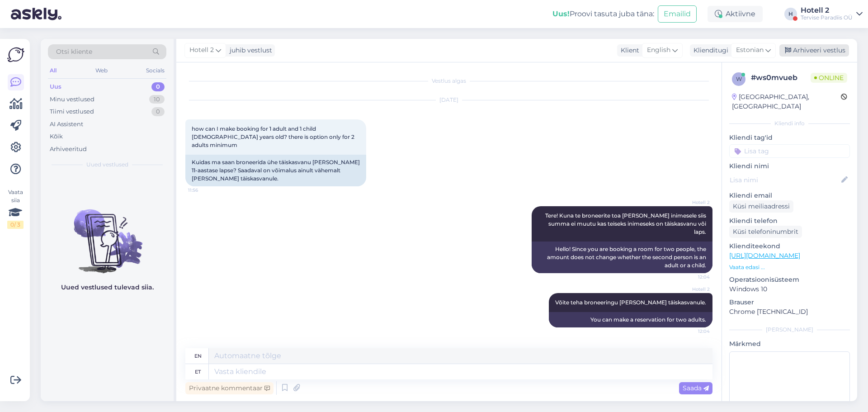  What do you see at coordinates (631, 319) in the screenshot?
I see `div: You can make a reservation for two adults.` at bounding box center [631, 319].